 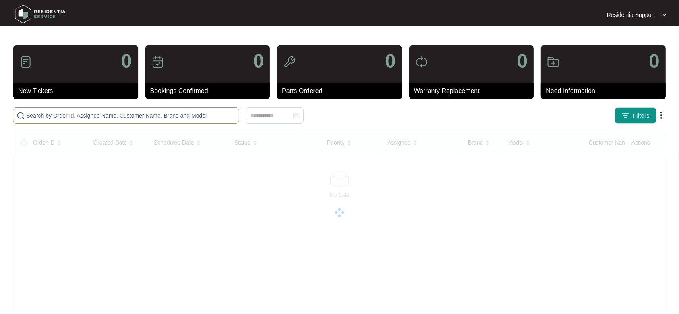 What do you see at coordinates (606, 91) in the screenshot?
I see `p: Need Information` at bounding box center [606, 91].